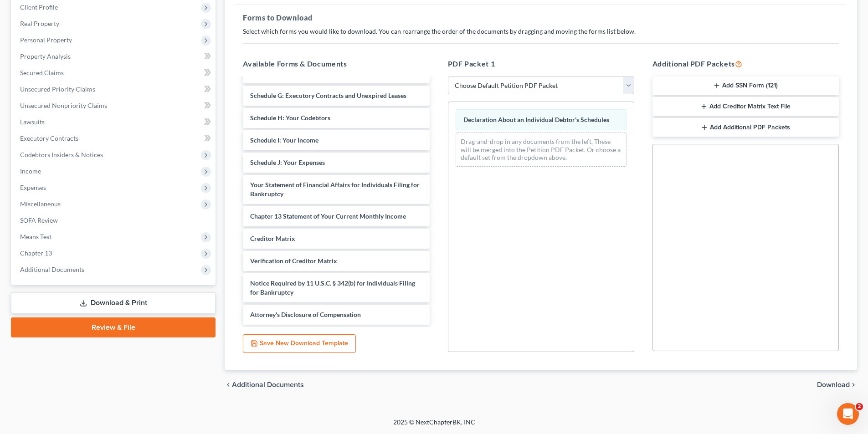  What do you see at coordinates (746, 86) in the screenshot?
I see `button: Add SSN Form (121)` at bounding box center [746, 86].